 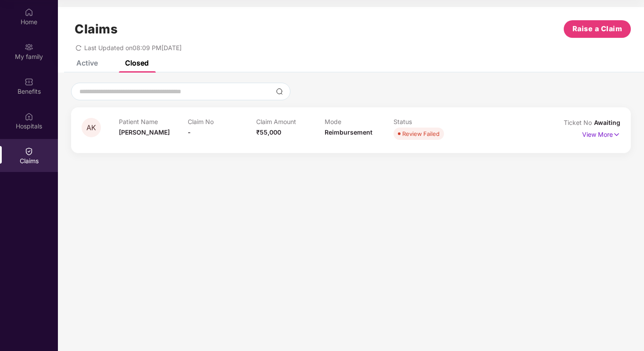 What do you see at coordinates (29, 12) in the screenshot?
I see `img: svg+xml;base64,PHN2ZyBpZD0iSG9tZSIgeG1sbnM9Imh0dHA6Ly93d3cudzMub3JnLzIwMDAvc3ZnIiB3aWR0aD0iMjAiIG...` at bounding box center [29, 12].